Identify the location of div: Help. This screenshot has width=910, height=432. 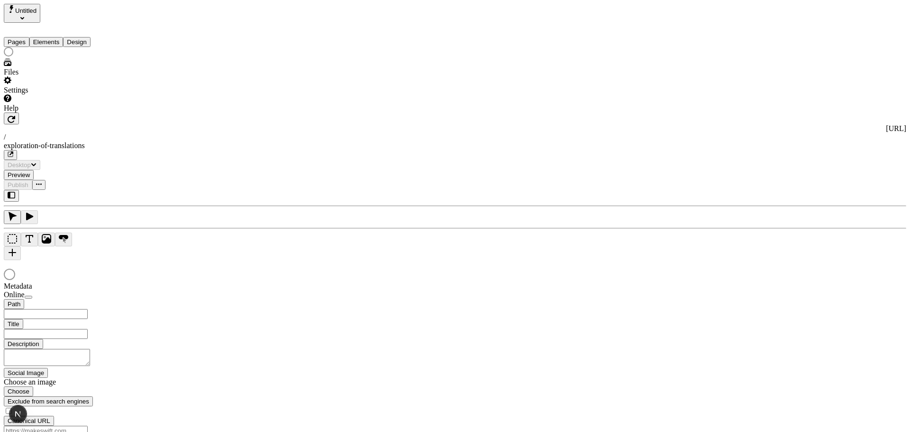
(61, 108).